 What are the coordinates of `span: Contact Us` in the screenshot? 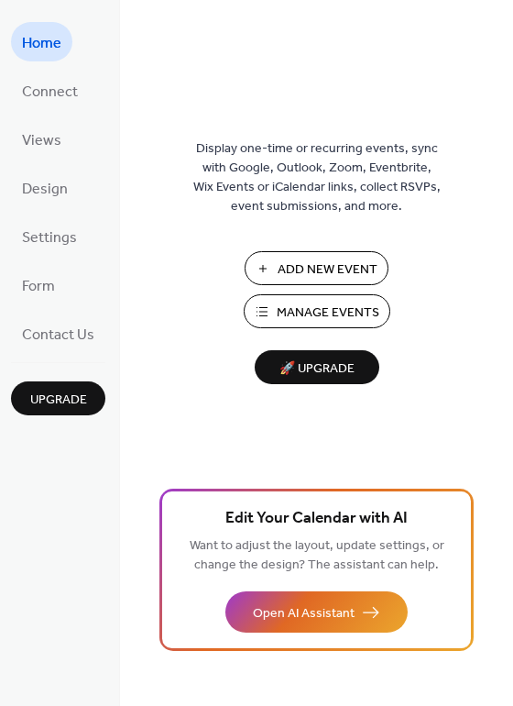 It's located at (58, 335).